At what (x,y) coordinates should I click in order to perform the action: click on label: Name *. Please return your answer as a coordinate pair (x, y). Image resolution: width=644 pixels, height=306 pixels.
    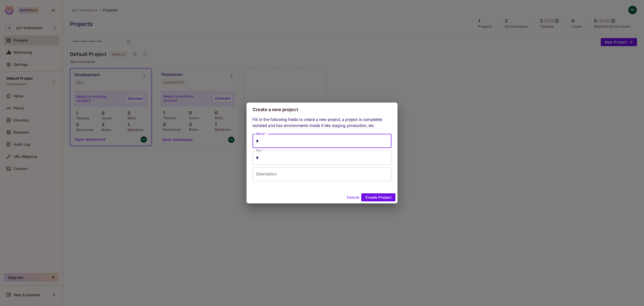
    Looking at the image, I should click on (261, 134).